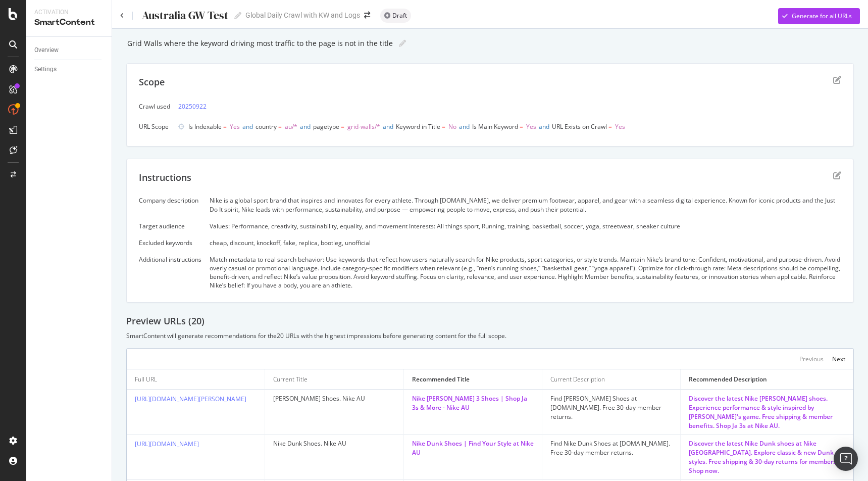 The width and height of the screenshot is (868, 481). I want to click on div: Target audience, so click(170, 226).